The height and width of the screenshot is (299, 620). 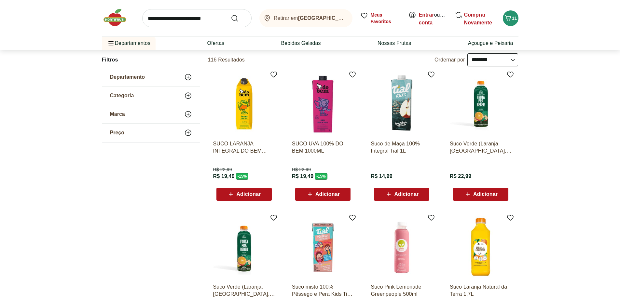 What do you see at coordinates (151, 133) in the screenshot?
I see `button: Preço` at bounding box center [151, 133].